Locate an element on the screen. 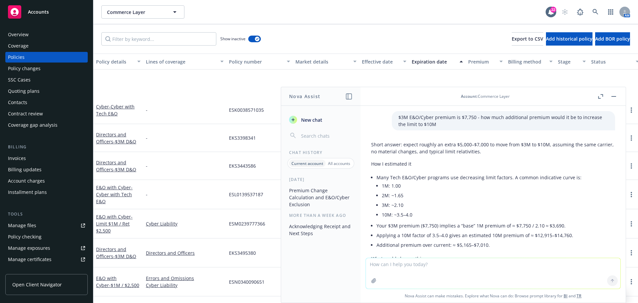 Image resolution: width=638 pixels, height=303 pixels. div: Quoting plans is located at coordinates (24, 91).